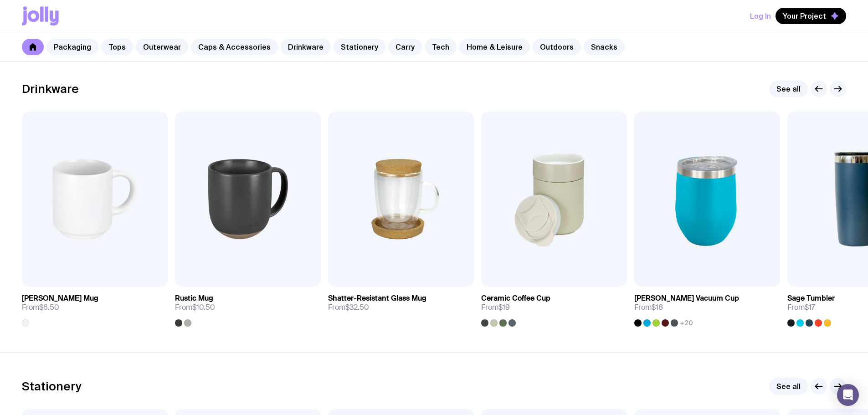 This screenshot has width=868, height=415. What do you see at coordinates (811, 16) in the screenshot?
I see `button: Your Project` at bounding box center [811, 16].